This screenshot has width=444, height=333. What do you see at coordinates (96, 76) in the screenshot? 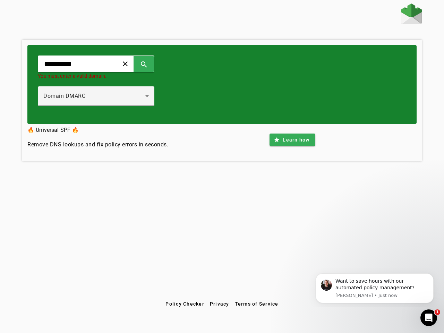
I see `mat-error: You must enter a valid domain.` at bounding box center [96, 76].